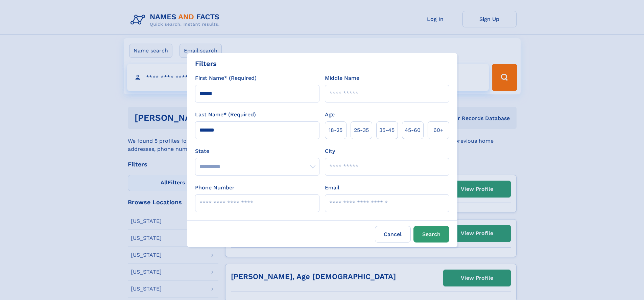 This screenshot has width=644, height=300. What do you see at coordinates (335, 130) in the screenshot?
I see `span: 18‑25` at bounding box center [335, 130].